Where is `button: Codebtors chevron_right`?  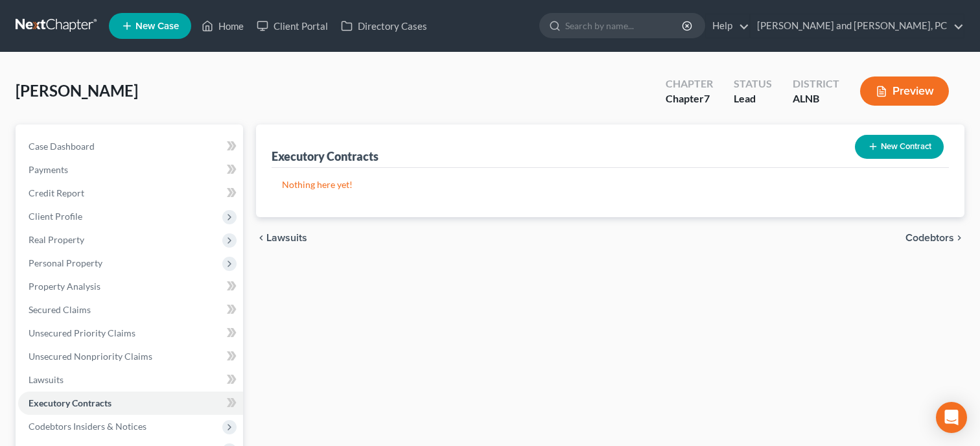 button: Codebtors chevron_right is located at coordinates (935, 238).